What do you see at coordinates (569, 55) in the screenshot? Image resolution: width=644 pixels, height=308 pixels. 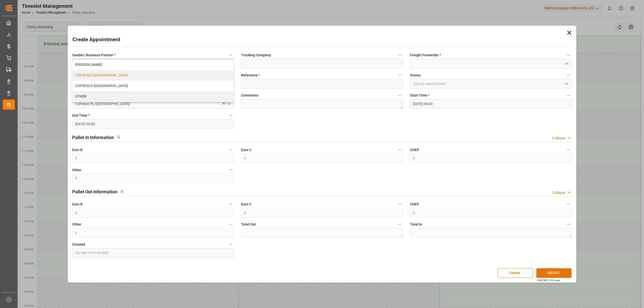 I see `button: Freight Forwarder *` at bounding box center [569, 55].